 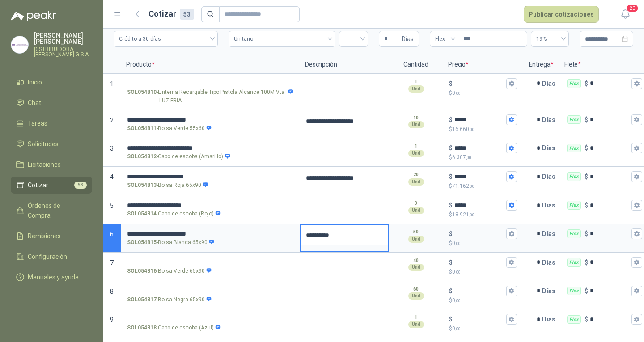 What do you see at coordinates (464, 129) in the screenshot?
I see `span: 16.660` at bounding box center [464, 129].